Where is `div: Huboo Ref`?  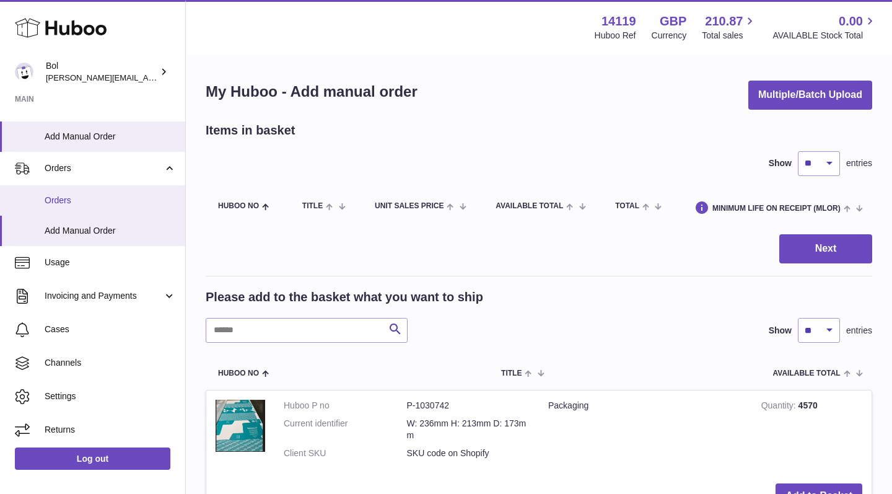 div: Huboo Ref is located at coordinates (615, 35).